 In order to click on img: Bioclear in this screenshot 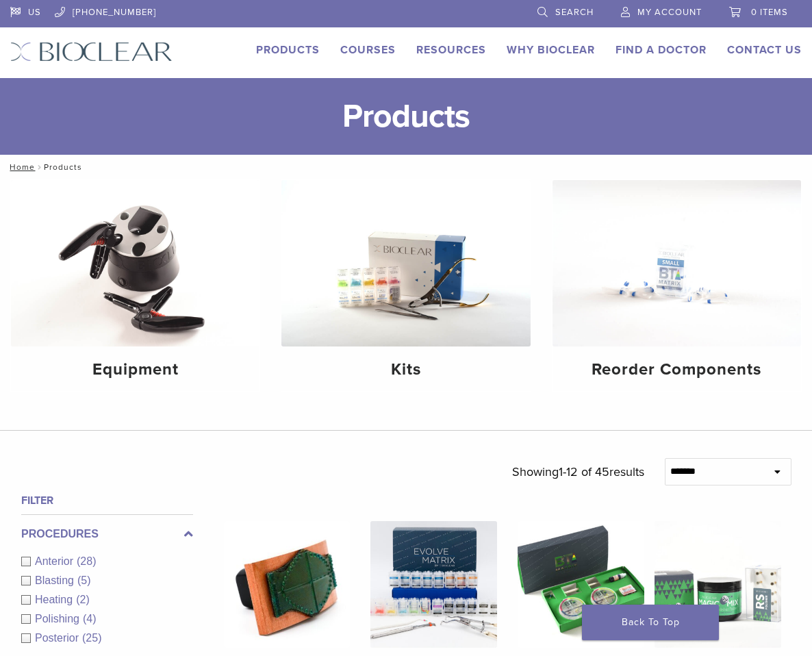, I will do `click(91, 51)`.